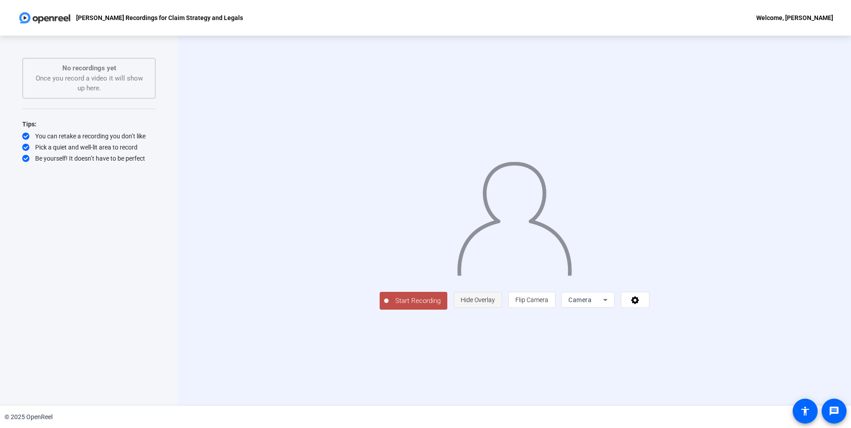 Image resolution: width=851 pixels, height=428 pixels. What do you see at coordinates (45, 18) in the screenshot?
I see `img: OpenReel logo` at bounding box center [45, 18].